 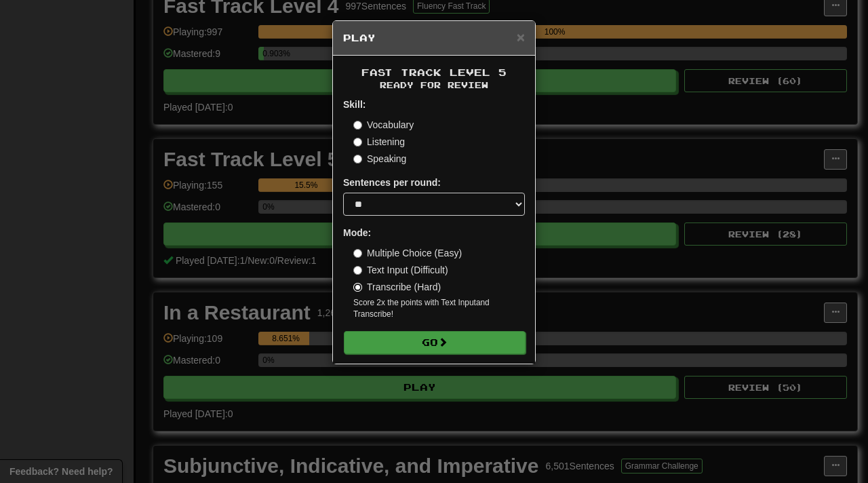 I want to click on button: Close, so click(x=521, y=36).